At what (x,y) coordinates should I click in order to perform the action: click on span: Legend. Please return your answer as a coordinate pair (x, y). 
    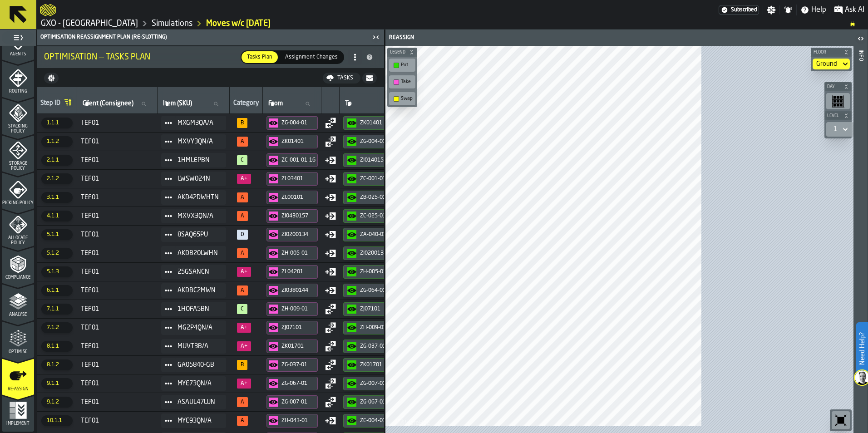
    Looking at the image, I should click on (398, 52).